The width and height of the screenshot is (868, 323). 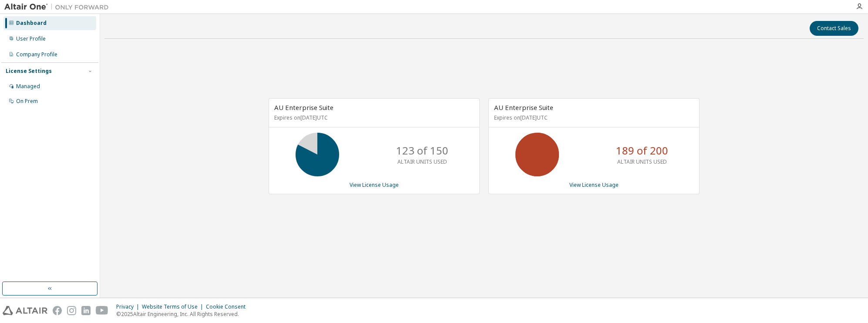 What do you see at coordinates (834, 28) in the screenshot?
I see `button: Contact Sales` at bounding box center [834, 28].